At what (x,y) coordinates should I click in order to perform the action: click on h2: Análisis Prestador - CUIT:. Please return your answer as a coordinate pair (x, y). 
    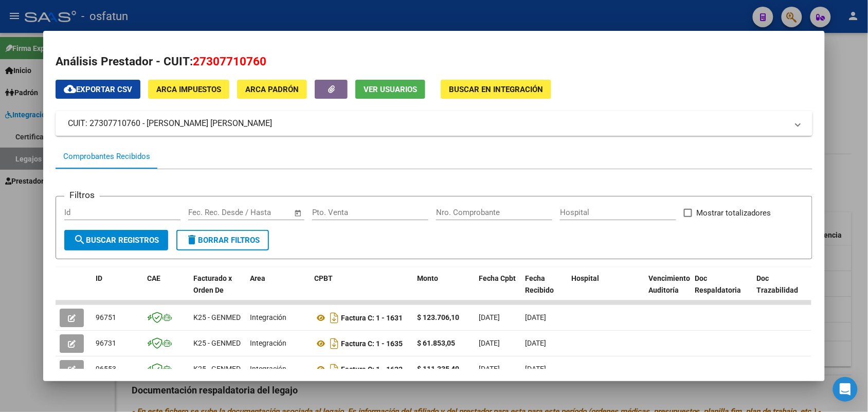
    Looking at the image, I should click on (433, 62).